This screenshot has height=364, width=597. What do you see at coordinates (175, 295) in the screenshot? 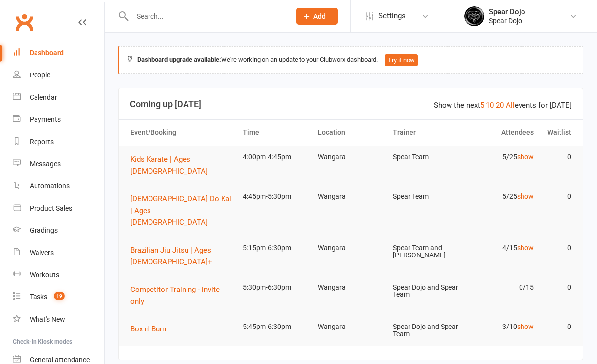
I see `span: Competitor Training - invite only` at bounding box center [175, 295].